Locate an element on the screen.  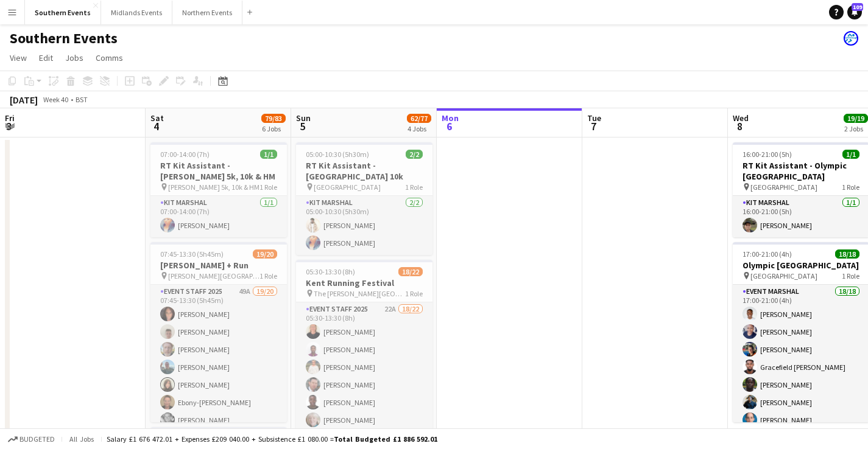
span: 109 is located at coordinates (857, 7).